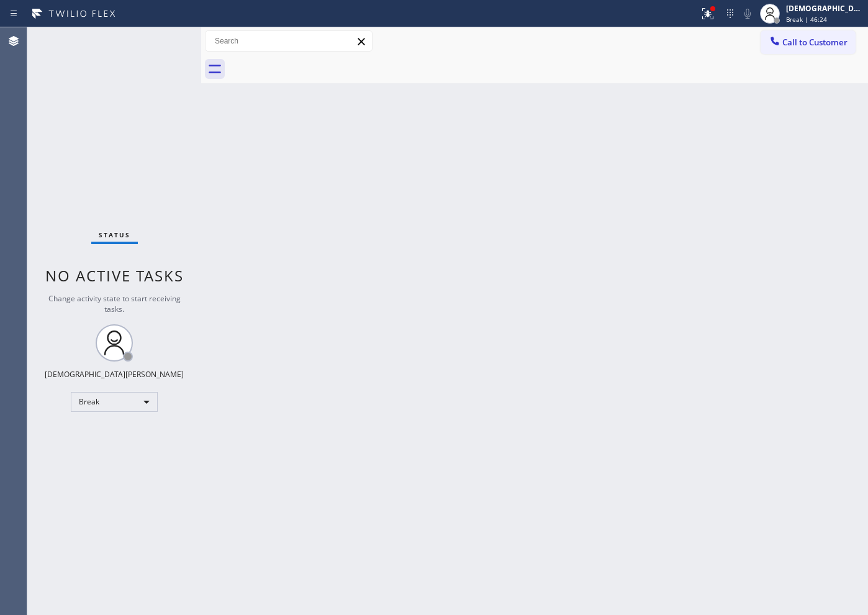 The image size is (868, 615). What do you see at coordinates (808, 42) in the screenshot?
I see `button: Call to Customer` at bounding box center [808, 42].